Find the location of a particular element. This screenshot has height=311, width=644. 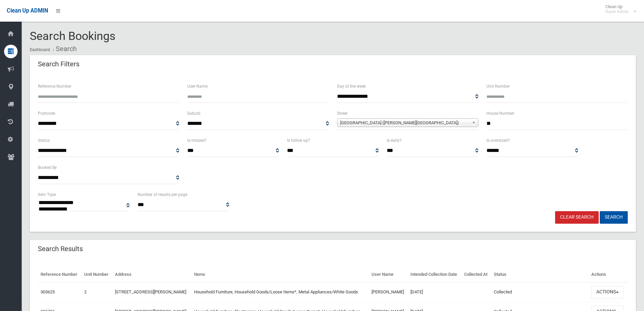

a: Dashboard is located at coordinates (40, 50).